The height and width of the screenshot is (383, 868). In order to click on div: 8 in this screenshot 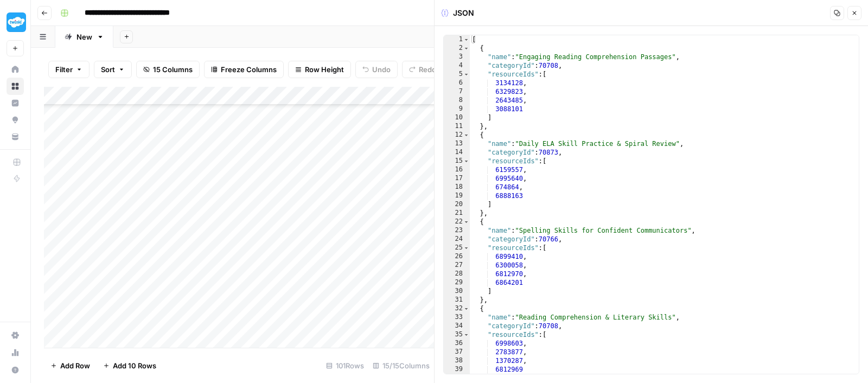, I will do `click(457, 100)`.